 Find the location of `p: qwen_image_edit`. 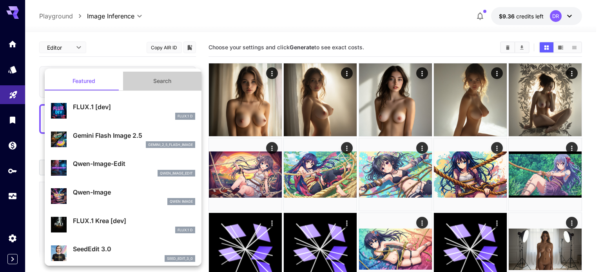

p: qwen_image_edit is located at coordinates (176, 174).